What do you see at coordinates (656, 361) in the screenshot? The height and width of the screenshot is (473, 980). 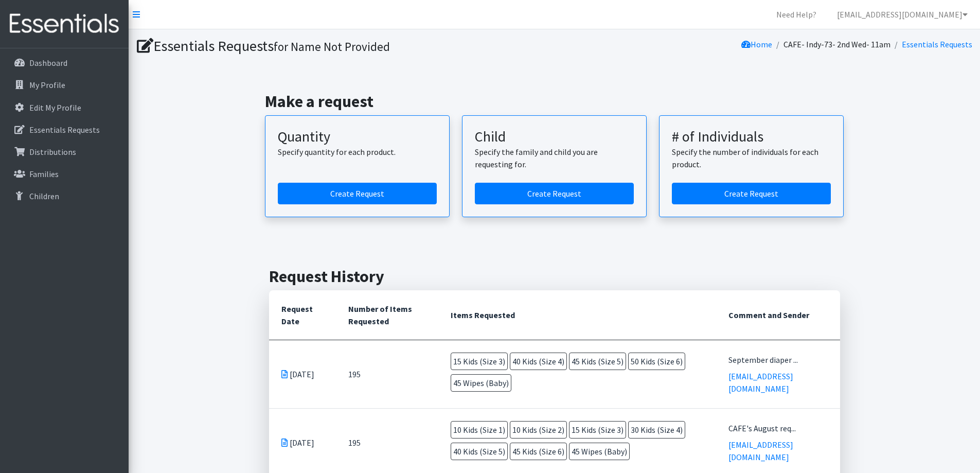 I see `span: 50 Kids (Size 6)` at bounding box center [656, 361].